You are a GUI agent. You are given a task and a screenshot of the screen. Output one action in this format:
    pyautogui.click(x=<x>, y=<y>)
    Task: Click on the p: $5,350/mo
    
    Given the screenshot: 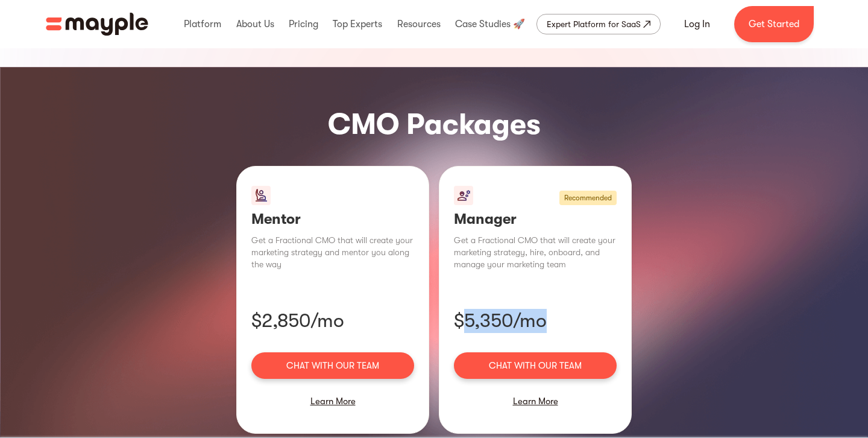 What is the action you would take?
    pyautogui.click(x=535, y=321)
    